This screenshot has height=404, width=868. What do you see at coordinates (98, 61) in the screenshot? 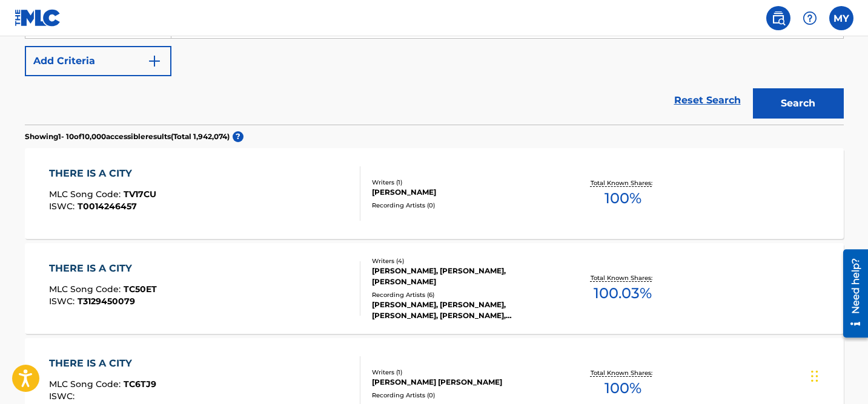
I see `button: Add Criteria` at bounding box center [98, 61].